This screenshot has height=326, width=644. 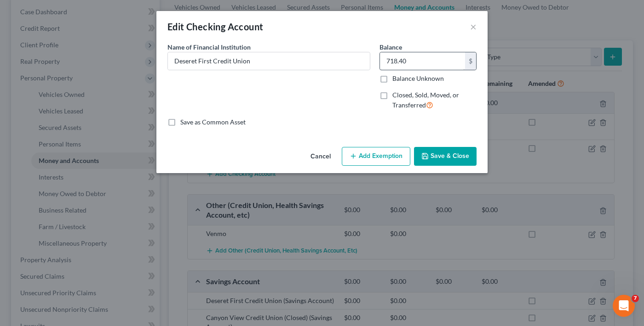 I want to click on div: Edit Checking Account, so click(x=215, y=27).